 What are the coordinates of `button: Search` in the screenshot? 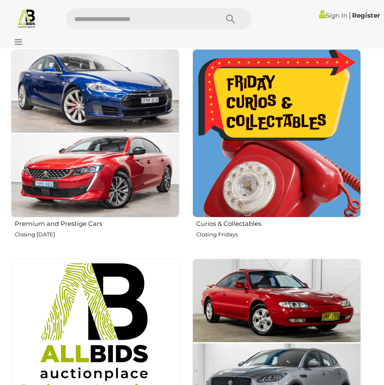 It's located at (231, 19).